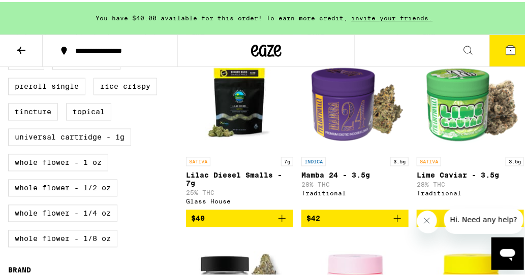  I want to click on label: Whole Flower - 1/2 oz, so click(63, 186).